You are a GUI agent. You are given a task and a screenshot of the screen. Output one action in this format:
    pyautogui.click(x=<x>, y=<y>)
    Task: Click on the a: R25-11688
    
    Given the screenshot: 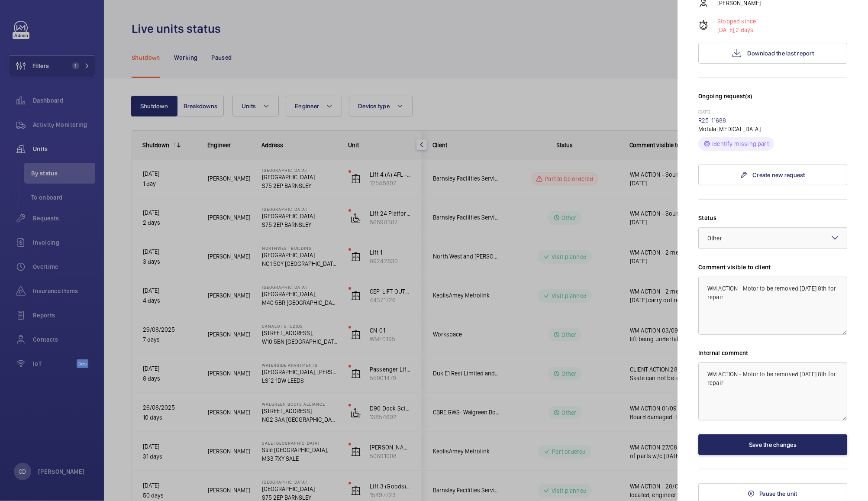 What is the action you would take?
    pyautogui.click(x=712, y=120)
    